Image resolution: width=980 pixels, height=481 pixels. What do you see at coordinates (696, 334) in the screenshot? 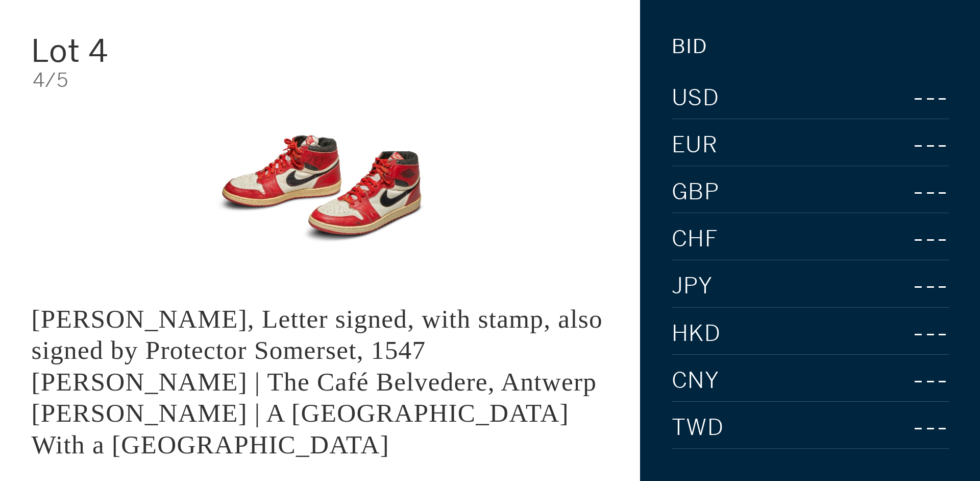
I see `span: HKD` at bounding box center [696, 334].